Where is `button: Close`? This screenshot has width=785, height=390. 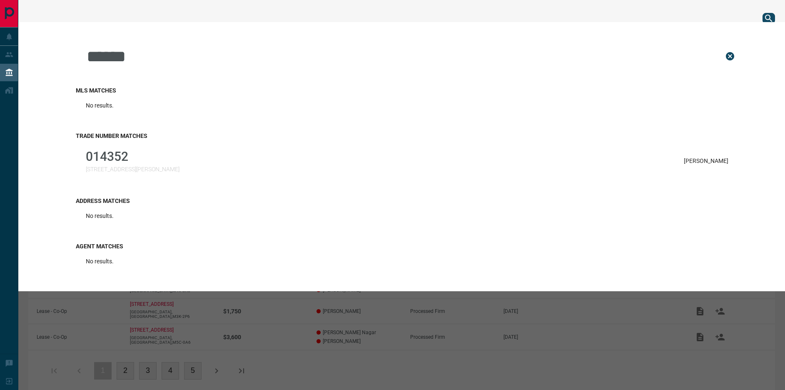
button: Close is located at coordinates (730, 56).